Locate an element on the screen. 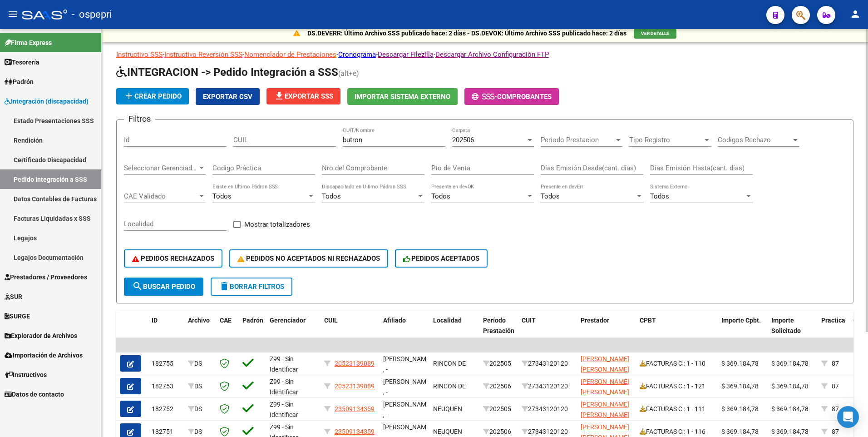 The image size is (868, 437). span: CUIT is located at coordinates (529, 321).